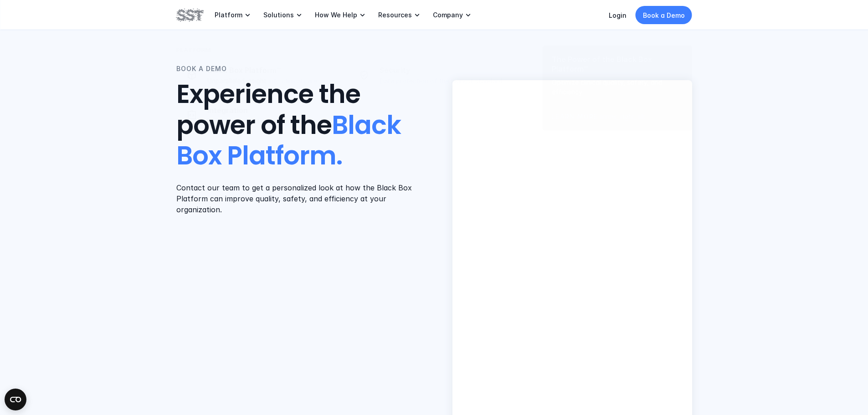  Describe the element at coordinates (663, 15) in the screenshot. I see `a: Book a Demo` at that location.